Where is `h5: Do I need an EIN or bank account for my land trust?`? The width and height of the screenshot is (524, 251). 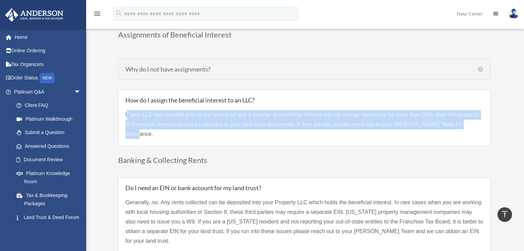
h5: Do I need an EIN or bank account for my land trust? is located at coordinates (304, 188).